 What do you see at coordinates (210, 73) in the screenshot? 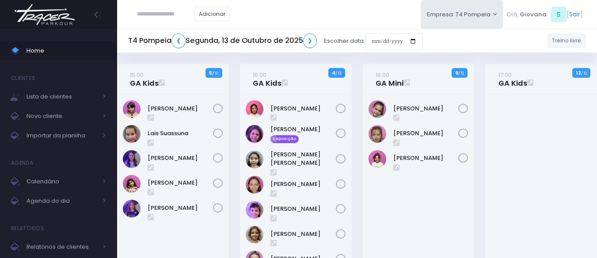
I see `strong: 5` at bounding box center [210, 73].